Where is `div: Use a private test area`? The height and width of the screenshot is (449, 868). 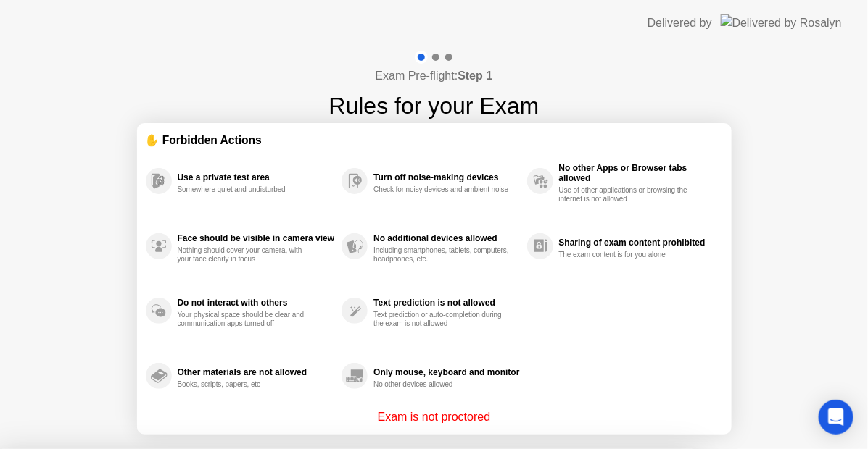 div: Use a private test area is located at coordinates (256, 177).